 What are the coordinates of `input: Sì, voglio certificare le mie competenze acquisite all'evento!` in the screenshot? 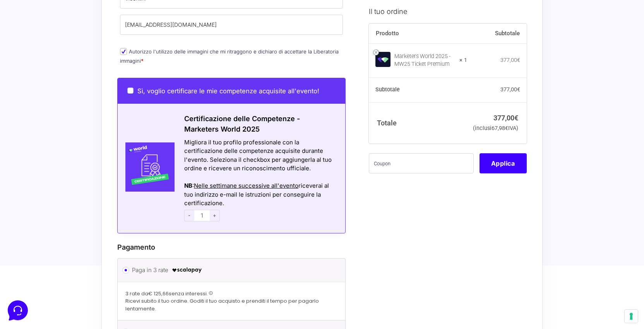 It's located at (130, 90).